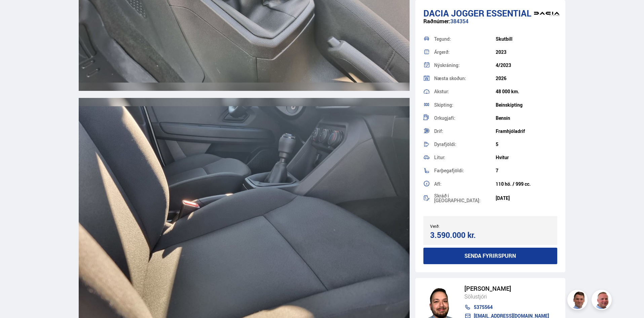  Describe the element at coordinates (507, 296) in the screenshot. I see `div: Sölustjóri` at that location.